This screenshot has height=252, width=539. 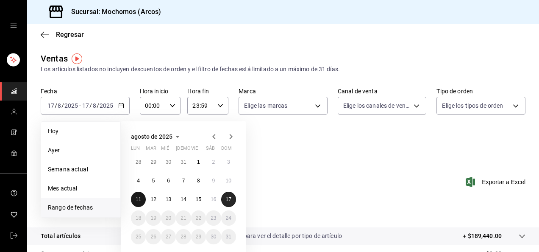 I want to click on p: + $189,440.00, so click(x=482, y=236).